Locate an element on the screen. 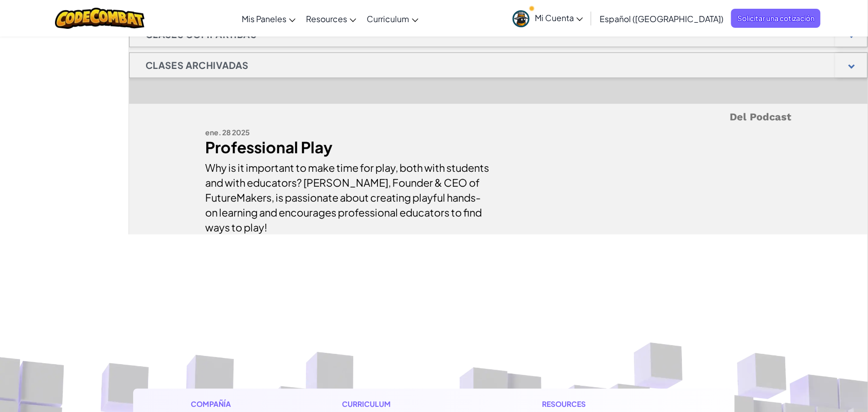 The width and height of the screenshot is (868, 412). span: Curriculum is located at coordinates (388, 19).